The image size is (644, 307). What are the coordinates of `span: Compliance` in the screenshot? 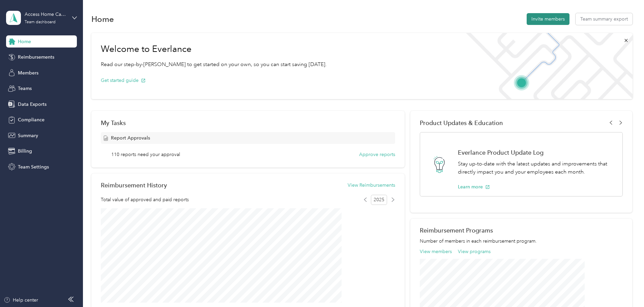 It's located at (31, 120).